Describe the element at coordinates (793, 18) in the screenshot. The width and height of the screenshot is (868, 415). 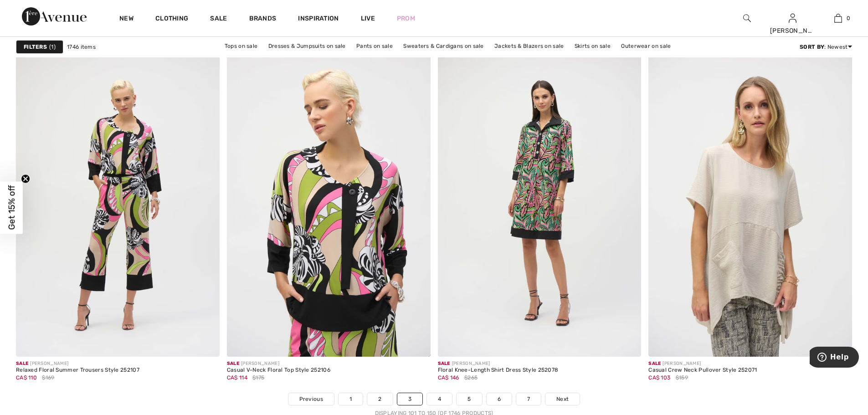
I see `a: Sign In` at that location.